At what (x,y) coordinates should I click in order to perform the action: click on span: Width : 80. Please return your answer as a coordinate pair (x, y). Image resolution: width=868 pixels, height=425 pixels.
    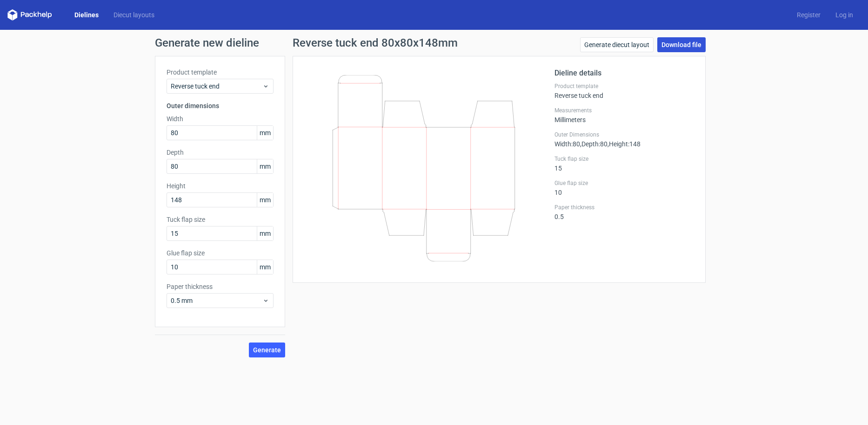
    Looking at the image, I should click on (567, 144).